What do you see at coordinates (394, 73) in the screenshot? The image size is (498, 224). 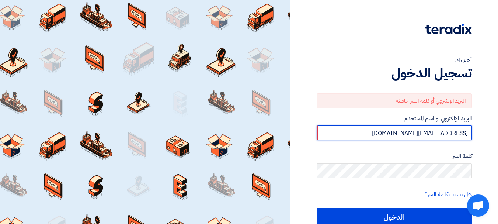 I see `h1: تسجيل الدخول` at bounding box center [394, 73].